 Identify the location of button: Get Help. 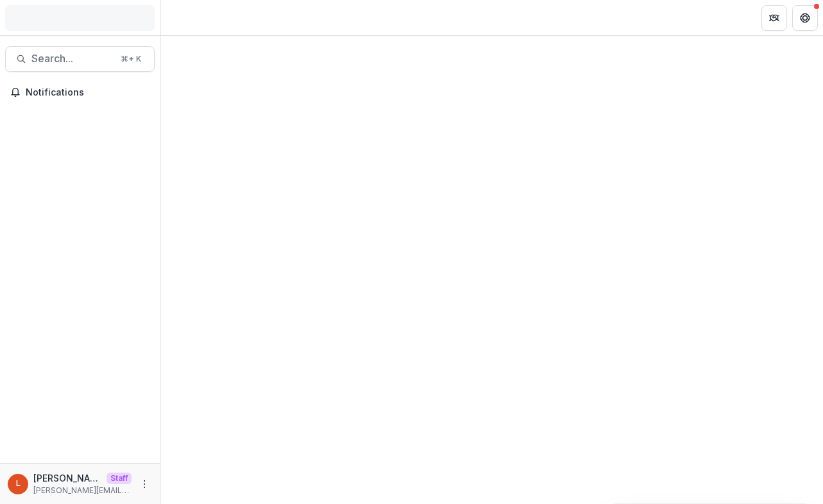
(805, 18).